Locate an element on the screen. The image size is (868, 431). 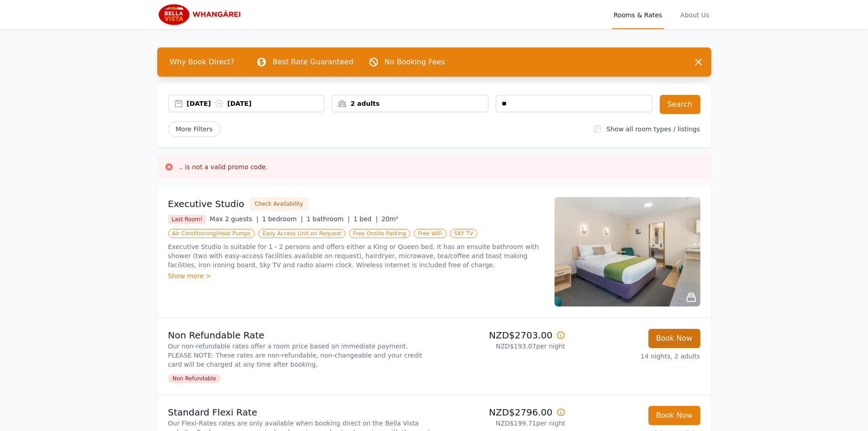
h3: .. is not a valid promo code. is located at coordinates (223, 167).